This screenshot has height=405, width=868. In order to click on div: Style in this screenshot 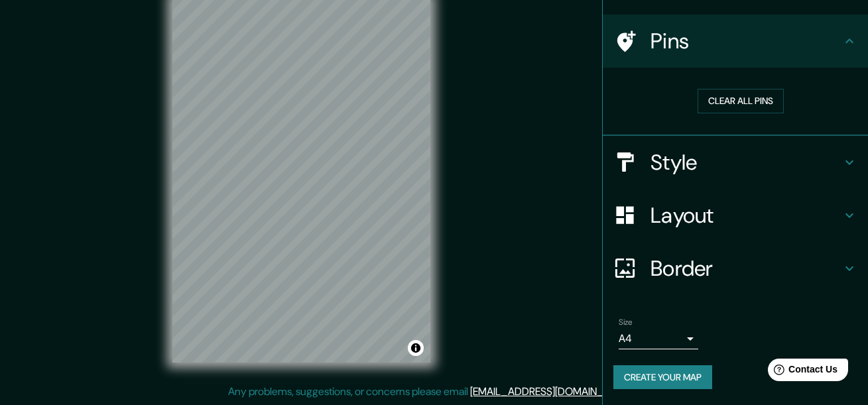, I will do `click(736, 162)`.